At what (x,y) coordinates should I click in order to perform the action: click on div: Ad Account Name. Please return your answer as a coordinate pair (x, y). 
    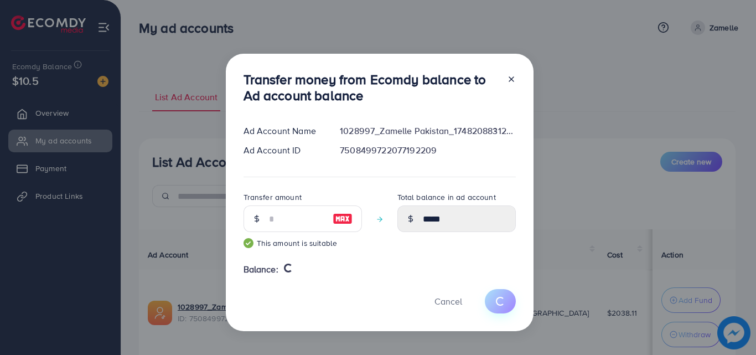
    Looking at the image, I should click on (283, 131).